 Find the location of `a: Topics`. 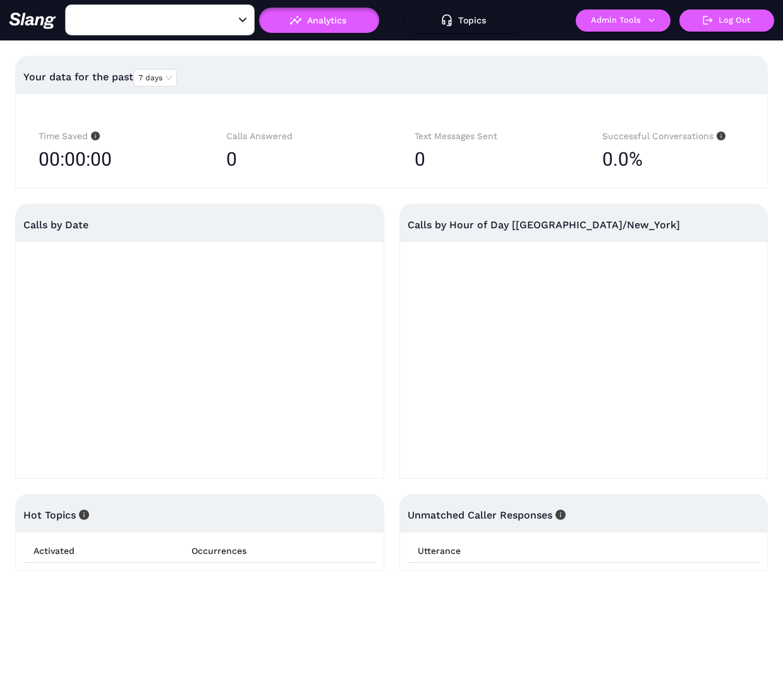

a: Topics is located at coordinates (464, 20).